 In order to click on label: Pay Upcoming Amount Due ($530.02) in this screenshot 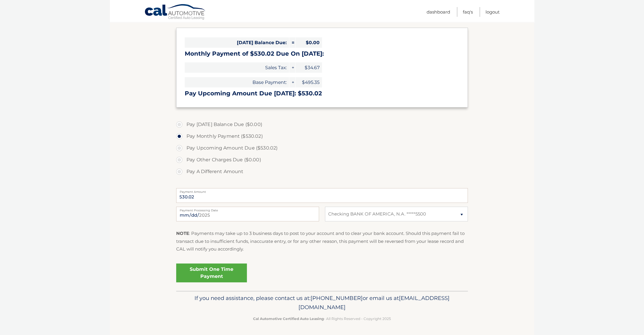, I will do `click(322, 148)`.